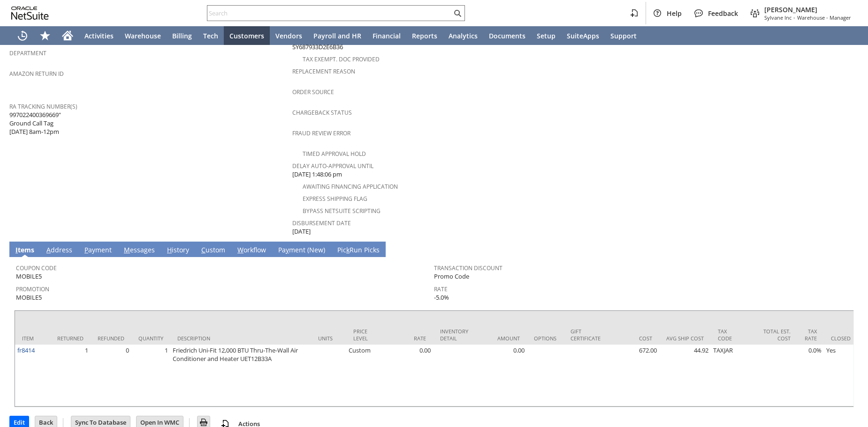 The image size is (868, 427). What do you see at coordinates (140, 251) in the screenshot?
I see `a: Messages` at bounding box center [140, 251].